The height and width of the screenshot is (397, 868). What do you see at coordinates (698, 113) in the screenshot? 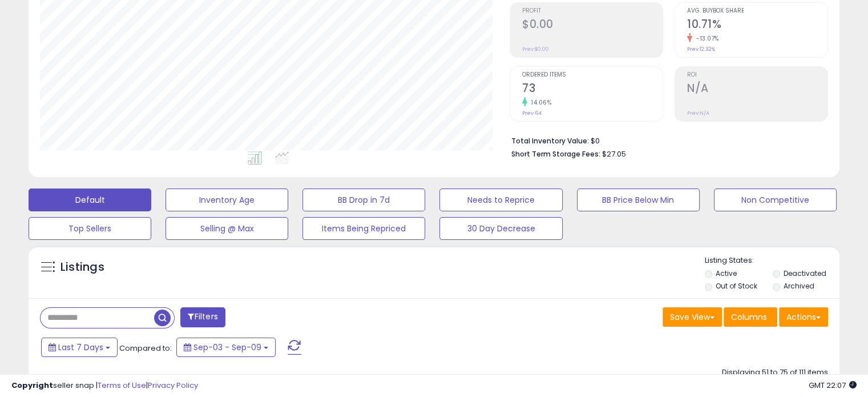
I see `small: Prev: N/A` at bounding box center [698, 113].